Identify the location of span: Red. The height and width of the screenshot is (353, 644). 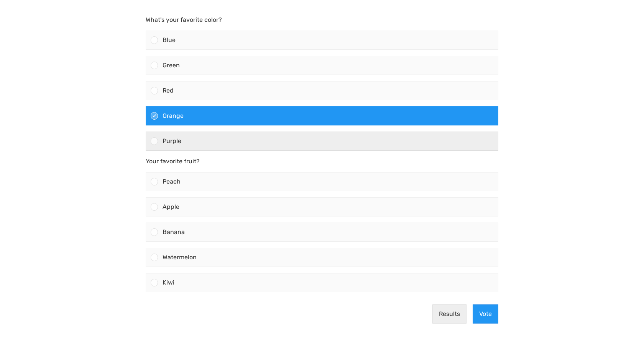
(168, 90).